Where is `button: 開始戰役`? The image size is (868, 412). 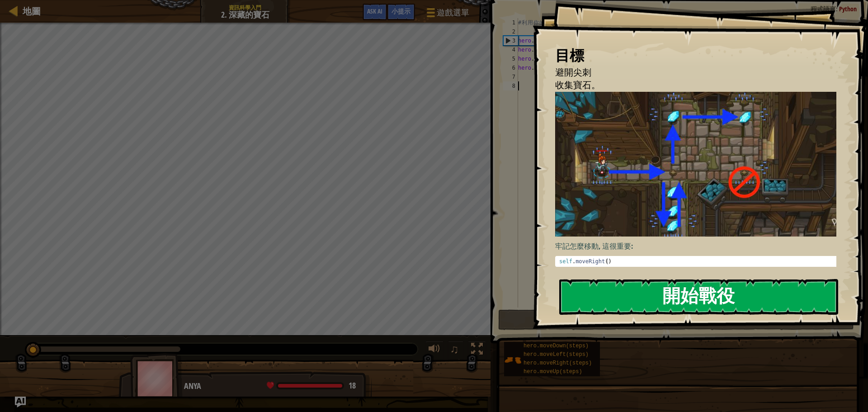
button: 開始戰役 is located at coordinates (699, 297).